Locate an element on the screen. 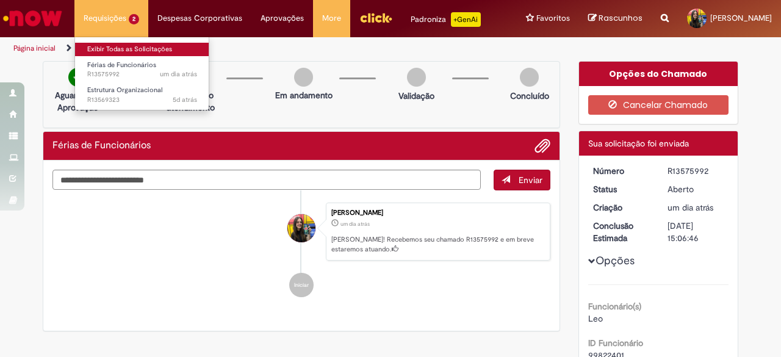  img: ServiceNow is located at coordinates (32, 18).